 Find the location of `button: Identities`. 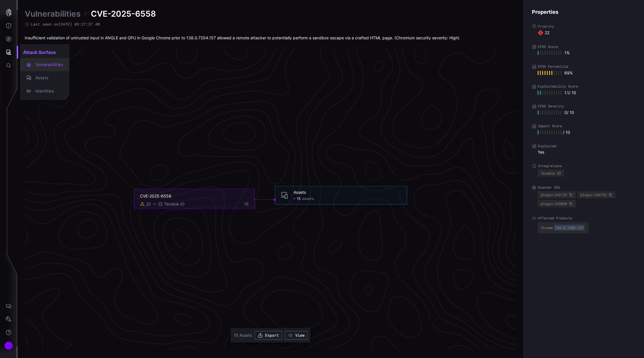

button: Identities is located at coordinates (45, 91).